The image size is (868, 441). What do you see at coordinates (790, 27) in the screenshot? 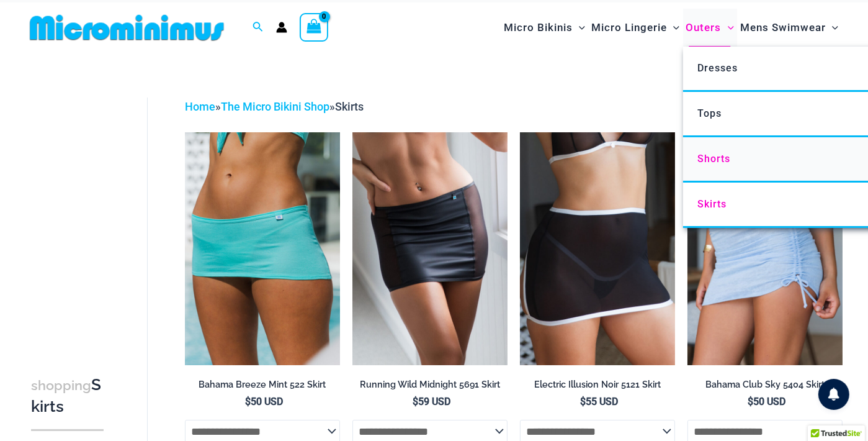
I see `a: Mens SwimwearMenu ToggleMenu Toggle` at bounding box center [790, 27].